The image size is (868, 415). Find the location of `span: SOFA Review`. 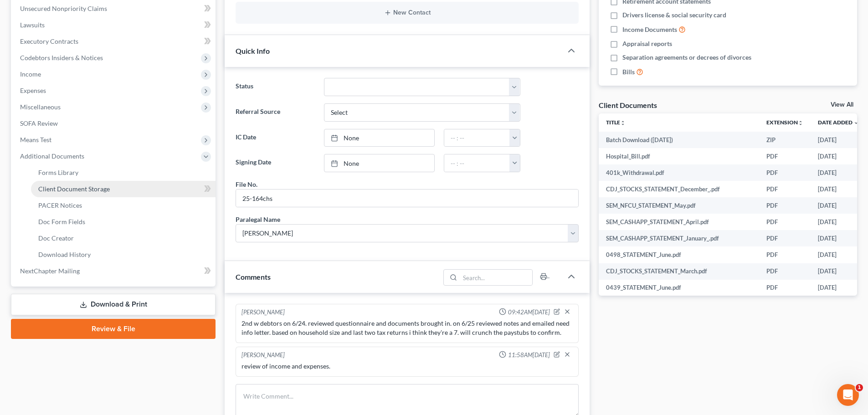

span: SOFA Review is located at coordinates (39, 123).